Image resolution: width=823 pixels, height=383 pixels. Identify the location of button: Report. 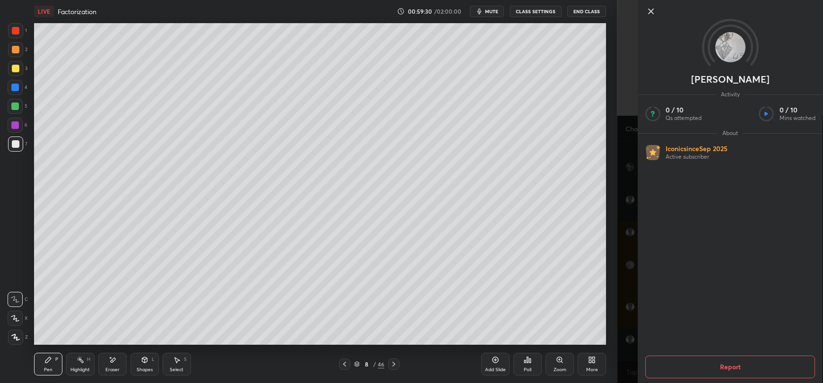
(730, 367).